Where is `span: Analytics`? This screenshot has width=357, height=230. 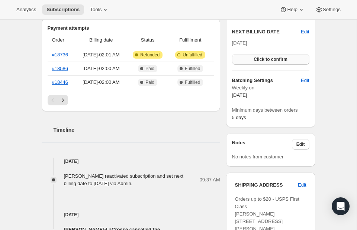
span: Analytics is located at coordinates (26, 10).